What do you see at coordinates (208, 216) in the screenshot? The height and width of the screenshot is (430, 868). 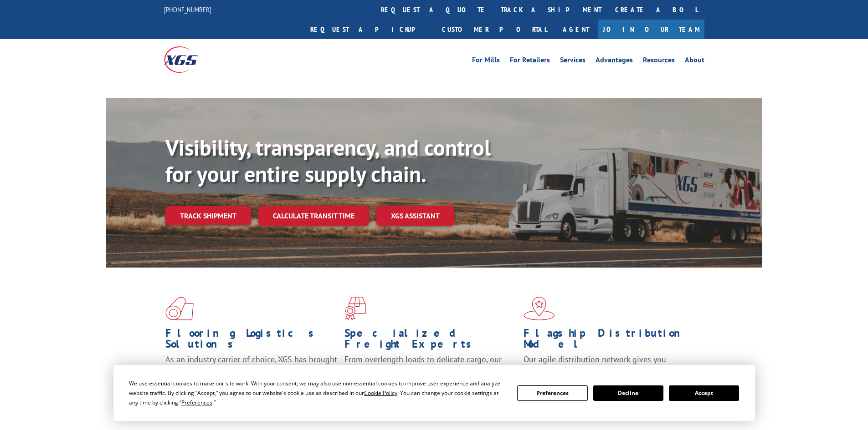 I see `a: Track shipment` at bounding box center [208, 216].